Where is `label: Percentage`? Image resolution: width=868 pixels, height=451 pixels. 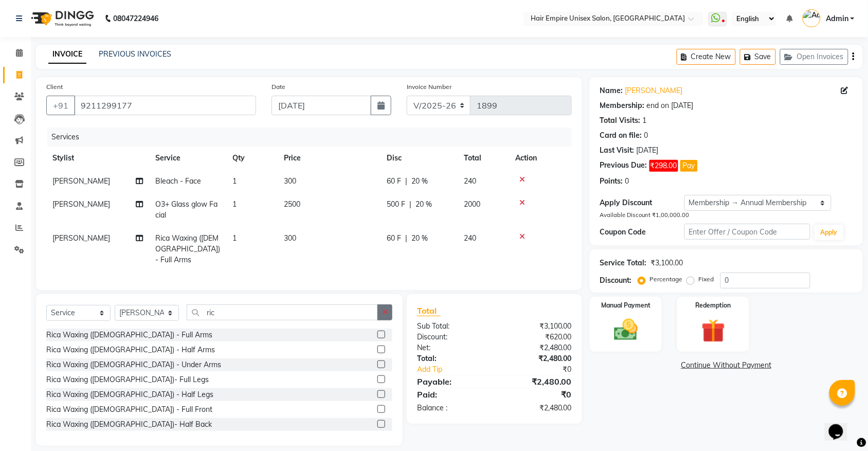
label: Percentage is located at coordinates (666, 280).